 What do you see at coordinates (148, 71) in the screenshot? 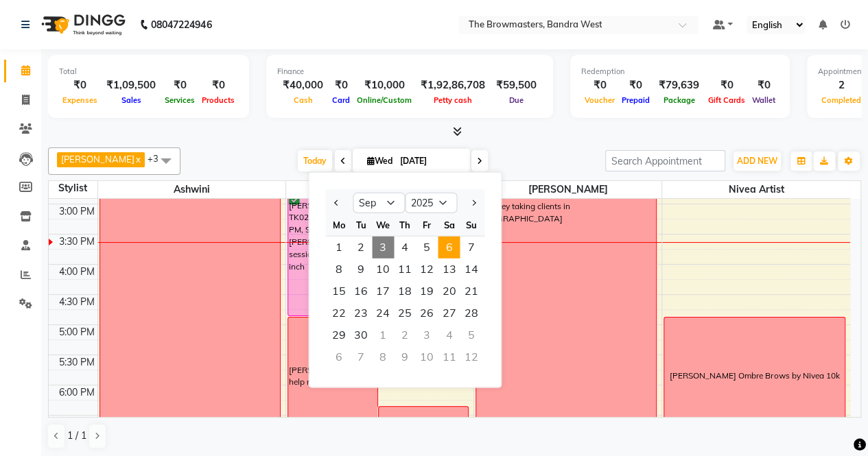
I see `div: Total` at bounding box center [148, 71].